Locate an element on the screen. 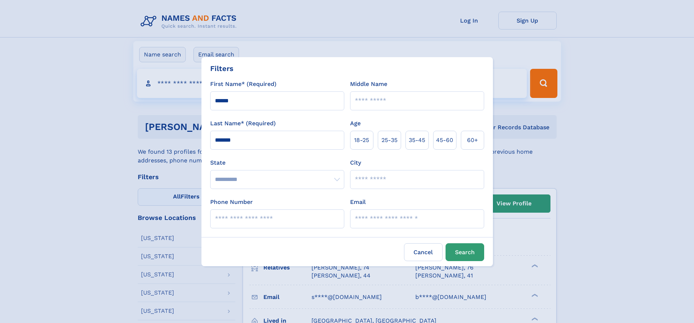  label: Middle Name is located at coordinates (369, 84).